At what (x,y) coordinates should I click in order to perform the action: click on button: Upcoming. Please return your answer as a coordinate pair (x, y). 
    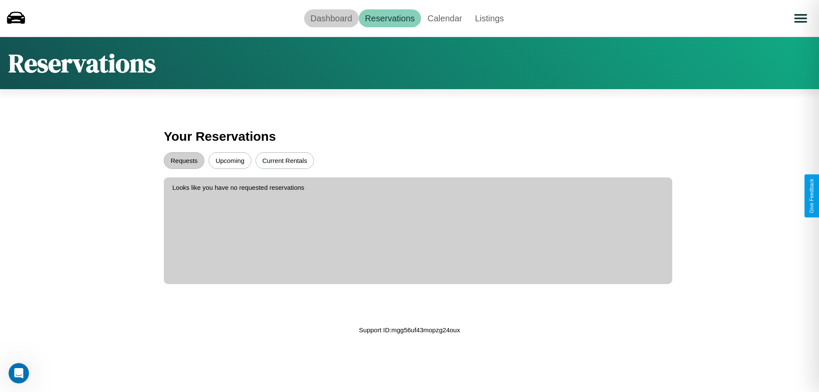
    Looking at the image, I should click on (230, 160).